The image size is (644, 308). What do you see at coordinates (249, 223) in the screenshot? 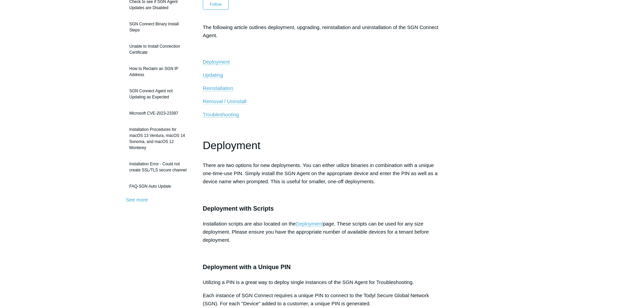
I see `span: Installation scripts are also located on the` at bounding box center [249, 223].